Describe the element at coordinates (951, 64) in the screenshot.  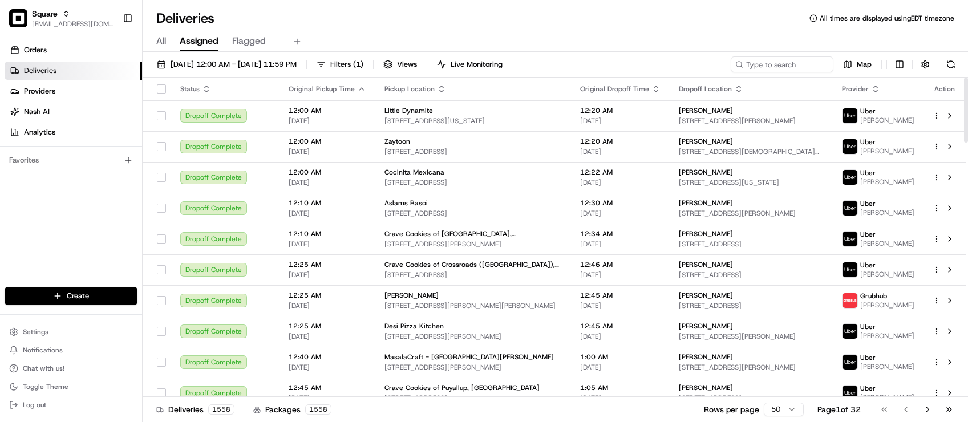
I see `button: Refresh` at that location.